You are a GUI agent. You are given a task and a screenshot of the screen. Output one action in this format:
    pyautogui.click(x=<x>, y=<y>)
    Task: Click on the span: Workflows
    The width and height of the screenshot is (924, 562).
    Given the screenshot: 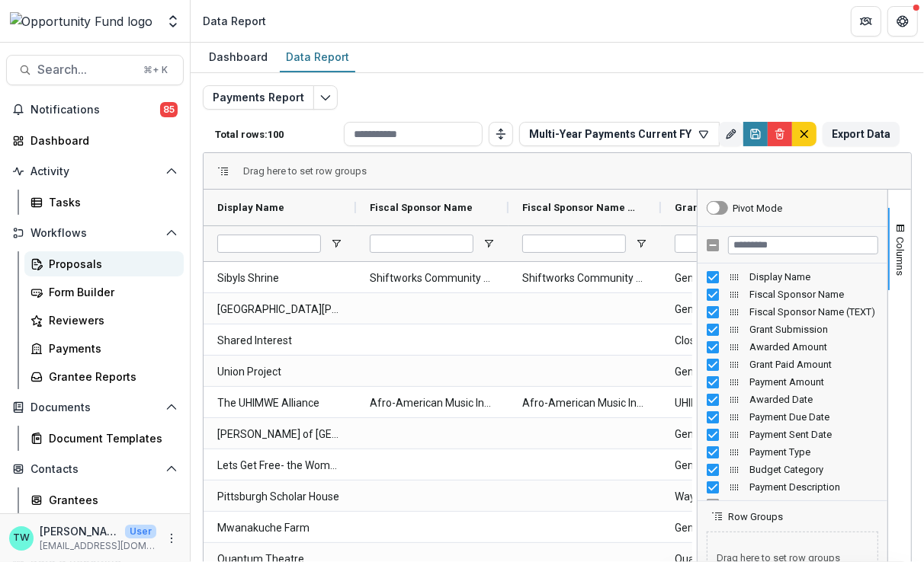 What is the action you would take?
    pyautogui.click(x=95, y=234)
    